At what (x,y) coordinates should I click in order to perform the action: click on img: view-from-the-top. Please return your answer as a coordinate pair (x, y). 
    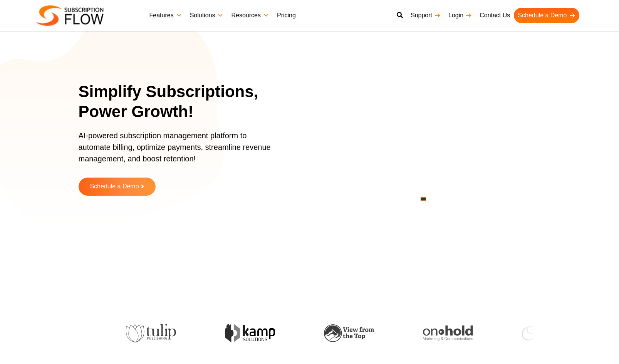
    Looking at the image, I should click on (339, 333).